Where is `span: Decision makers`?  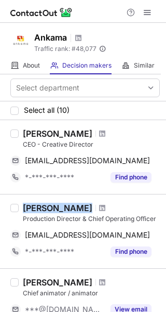
span: Decision makers is located at coordinates (87, 65).